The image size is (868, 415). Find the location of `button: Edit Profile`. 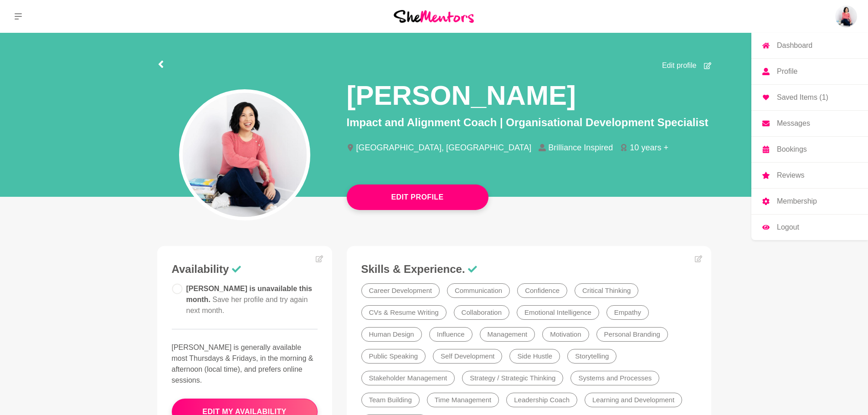

button: Edit Profile is located at coordinates (418, 197).